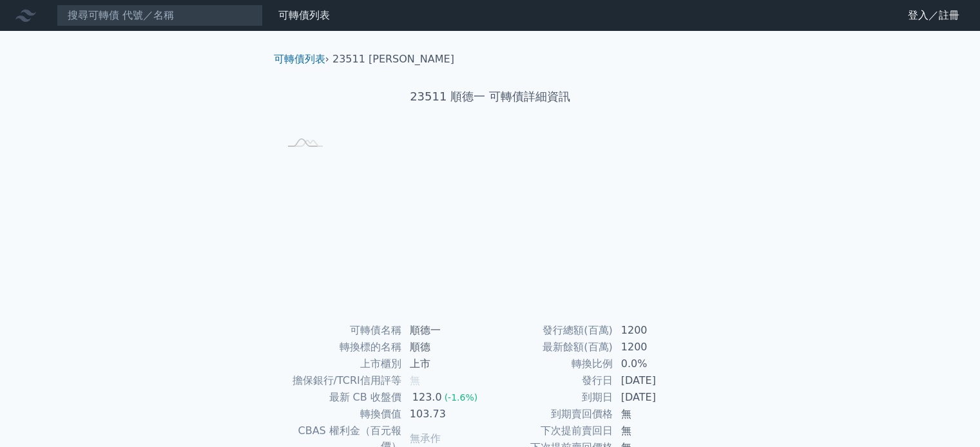  Describe the element at coordinates (340, 414) in the screenshot. I see `td: 轉換價值` at that location.